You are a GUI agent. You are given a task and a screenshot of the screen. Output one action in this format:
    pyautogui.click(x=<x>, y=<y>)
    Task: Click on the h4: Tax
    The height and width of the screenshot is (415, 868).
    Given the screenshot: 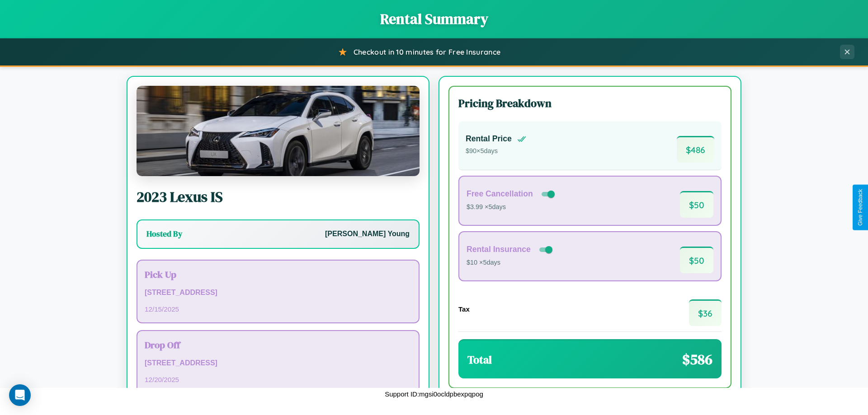 What is the action you would take?
    pyautogui.click(x=464, y=309)
    